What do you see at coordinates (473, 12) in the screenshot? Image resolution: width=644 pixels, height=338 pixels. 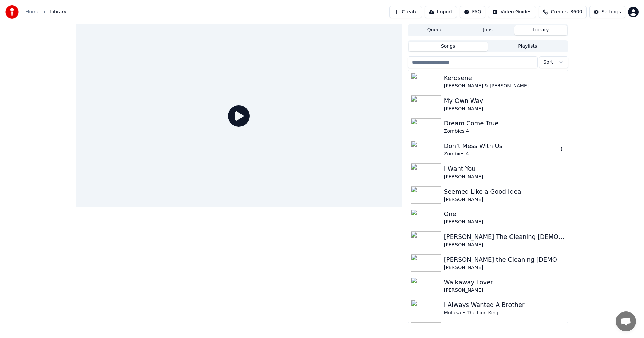 I see `button: FAQ` at bounding box center [473, 12].